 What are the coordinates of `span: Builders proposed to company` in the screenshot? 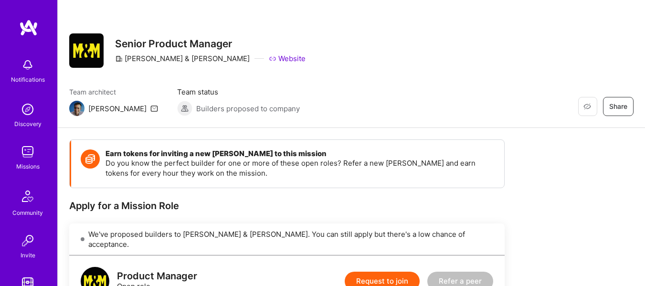 It's located at (248, 108).